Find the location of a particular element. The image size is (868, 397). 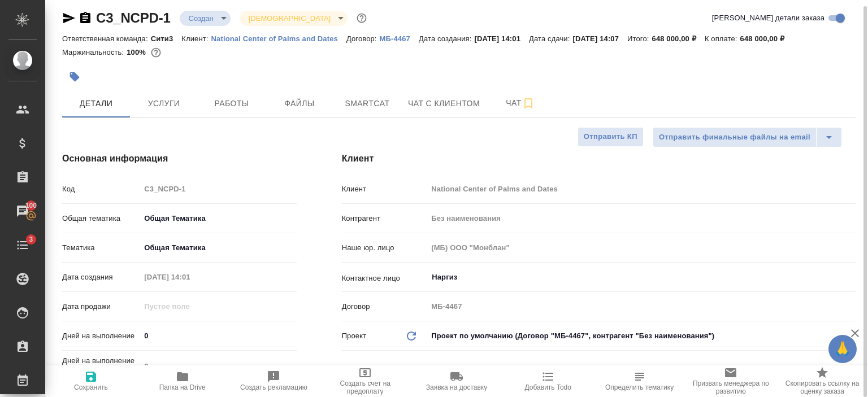

div: Проект по умолчанию (Договор "МБ-4467", контрагент "Без наименования") is located at coordinates (642, 337).